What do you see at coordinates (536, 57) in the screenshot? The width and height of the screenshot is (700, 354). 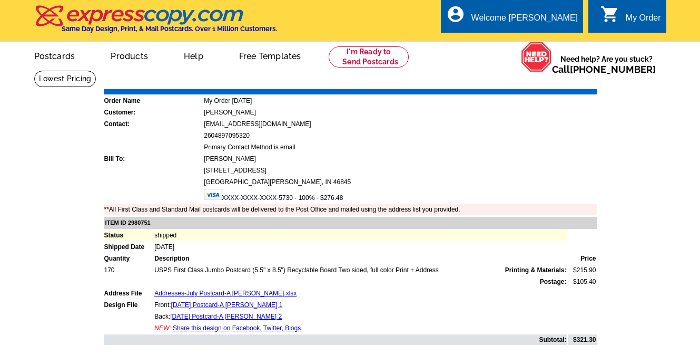 I see `img: help` at bounding box center [536, 57].